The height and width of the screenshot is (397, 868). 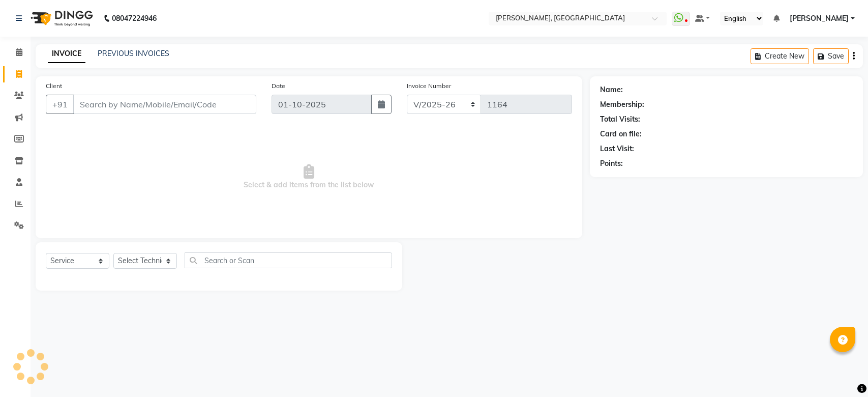 What do you see at coordinates (621, 133) in the screenshot?
I see `div: Card on file:` at bounding box center [621, 133].